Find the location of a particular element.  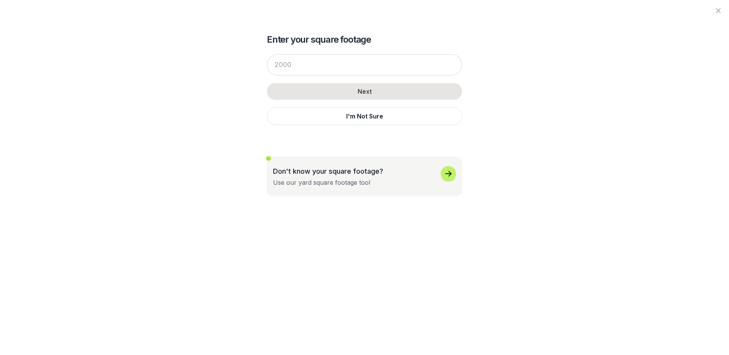

div: Use our yard square footage tool is located at coordinates (321, 183).